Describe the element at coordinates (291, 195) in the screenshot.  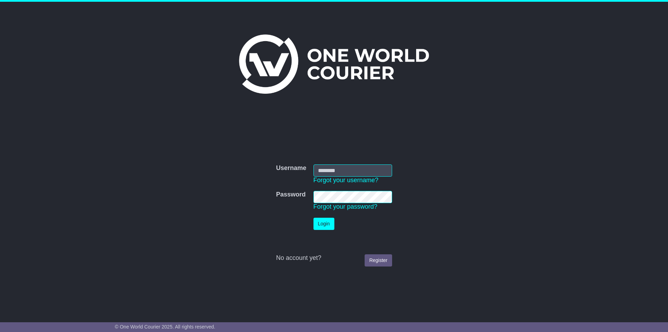
I see `label: Password` at that location.